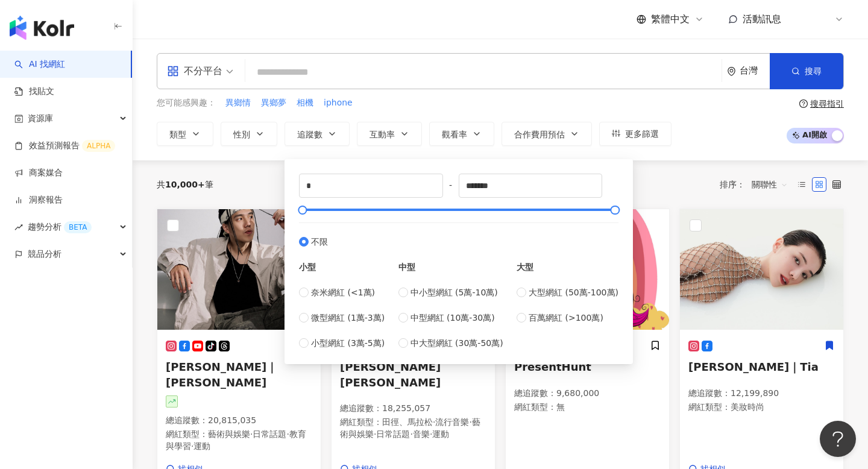 The image size is (868, 469). I want to click on span: 流行音樂, so click(452, 422).